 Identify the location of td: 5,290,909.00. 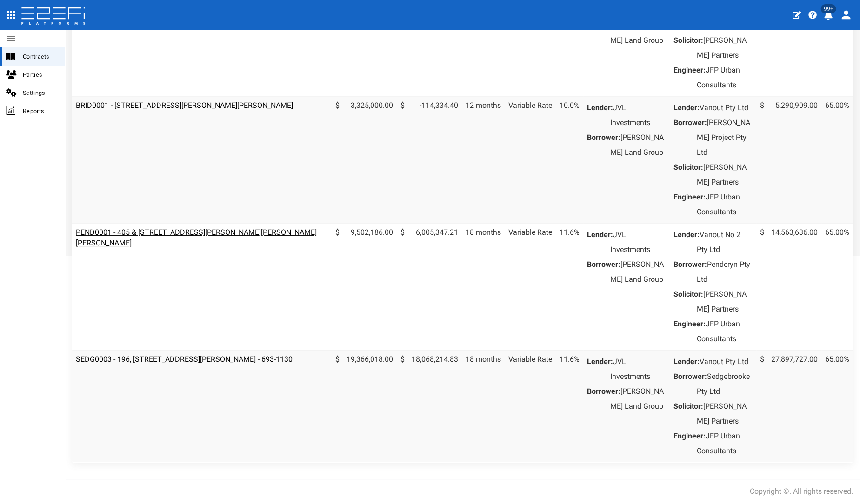
(789, 159).